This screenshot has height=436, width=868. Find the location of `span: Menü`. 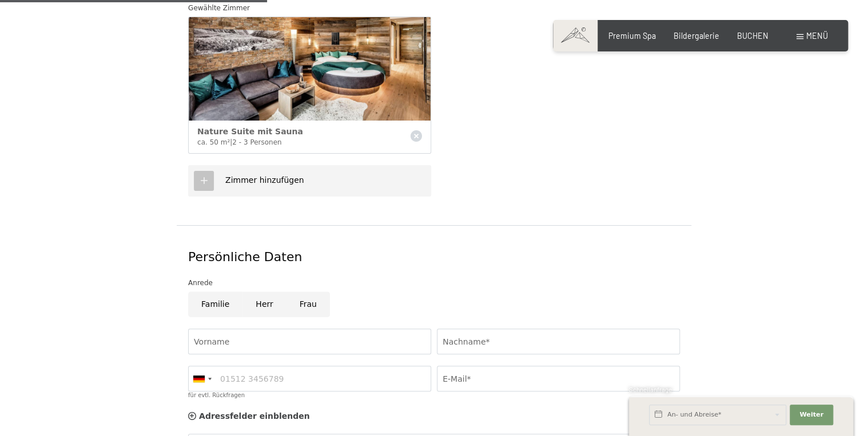

span: Menü is located at coordinates (817, 36).